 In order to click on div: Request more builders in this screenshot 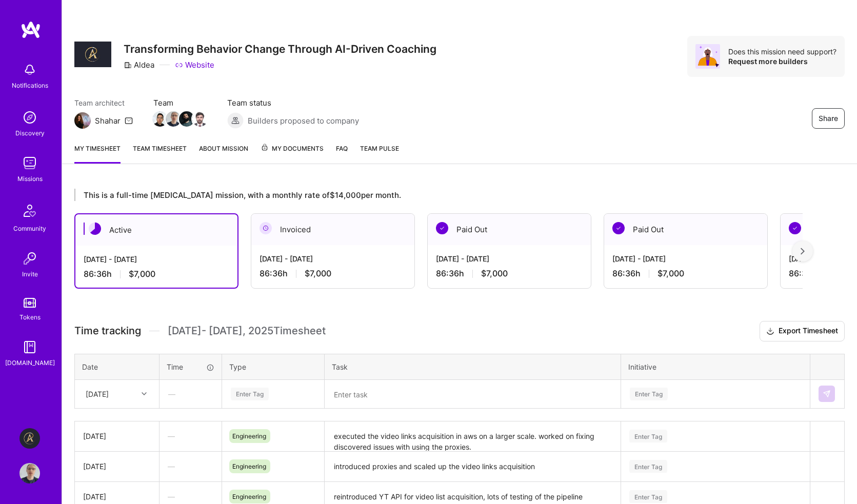, I will do `click(782, 61)`.